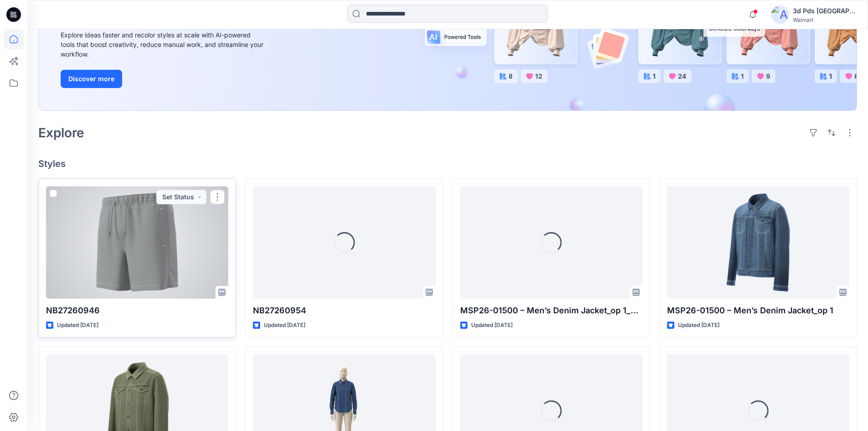 This screenshot has width=868, height=431. Describe the element at coordinates (163, 79) in the screenshot. I see `a: Discover more` at that location.